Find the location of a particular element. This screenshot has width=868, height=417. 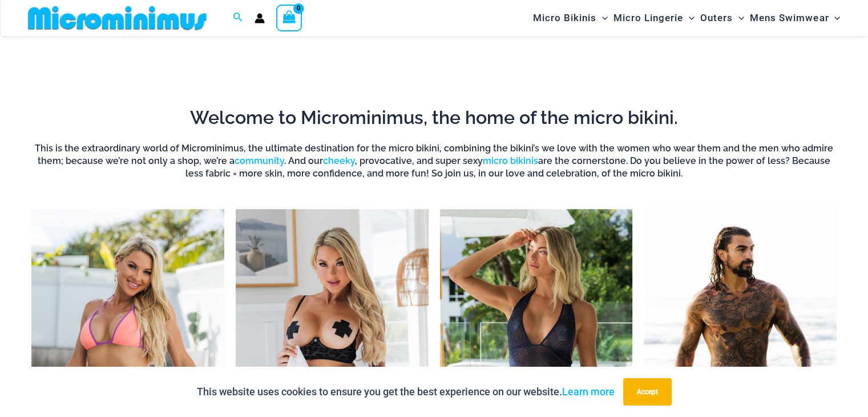

span: Mens Swimwear is located at coordinates (789, 18).